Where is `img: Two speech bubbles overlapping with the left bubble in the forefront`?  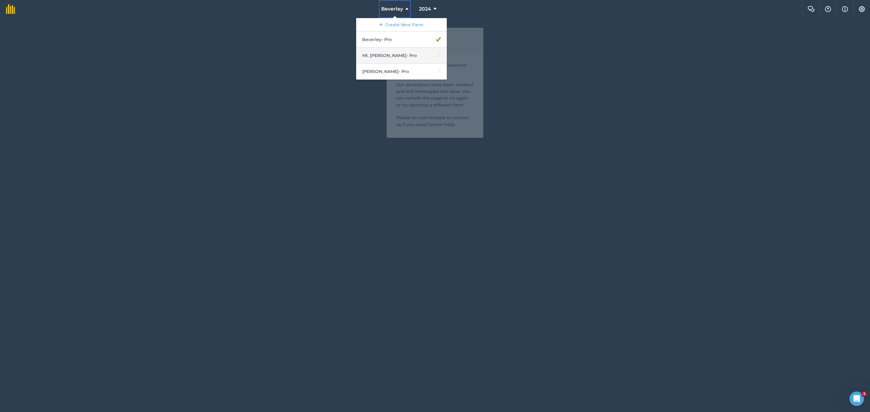 img: Two speech bubbles overlapping with the left bubble in the forefront is located at coordinates (811, 9).